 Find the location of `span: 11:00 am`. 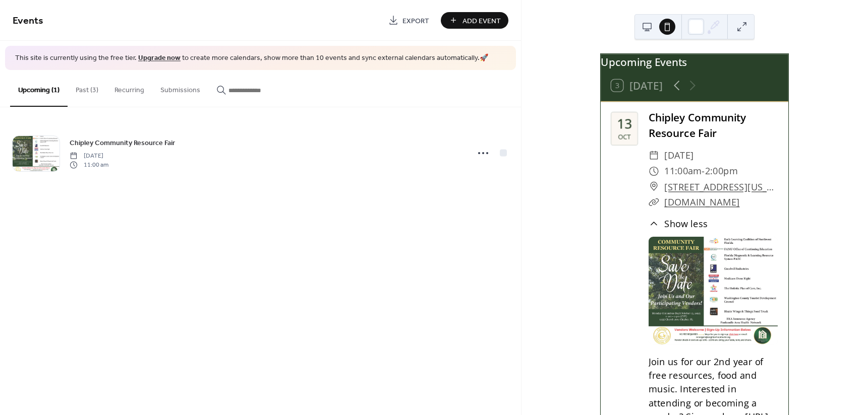

span: 11:00 am is located at coordinates (89, 165).